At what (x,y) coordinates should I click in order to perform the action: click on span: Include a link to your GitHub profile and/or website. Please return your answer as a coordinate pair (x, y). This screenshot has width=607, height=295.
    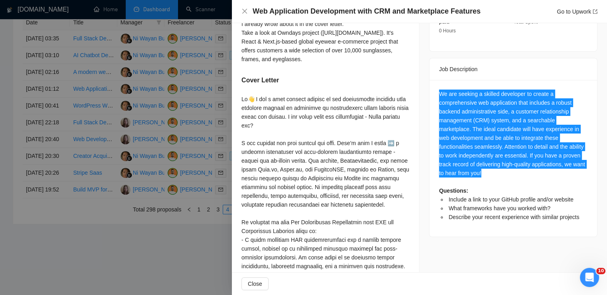
    Looking at the image, I should click on (511, 199).